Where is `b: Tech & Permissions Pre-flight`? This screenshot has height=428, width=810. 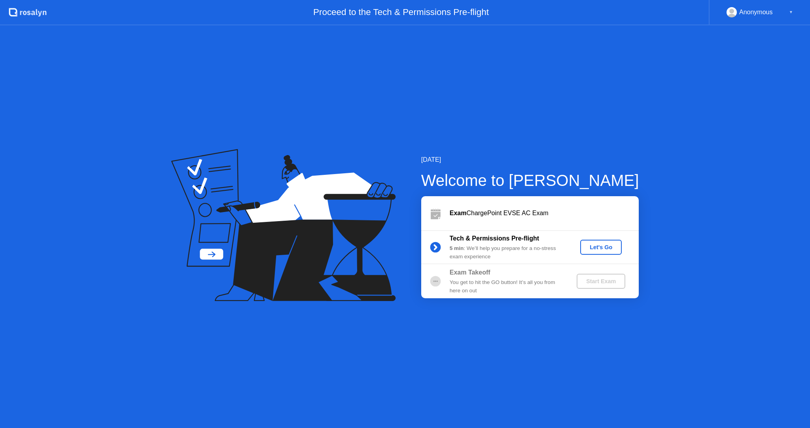
b: Tech & Permissions Pre-flight is located at coordinates (495, 238).